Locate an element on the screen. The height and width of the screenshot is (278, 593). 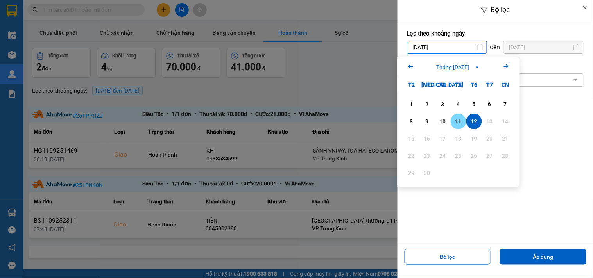
div: T7 is located at coordinates (489, 85).